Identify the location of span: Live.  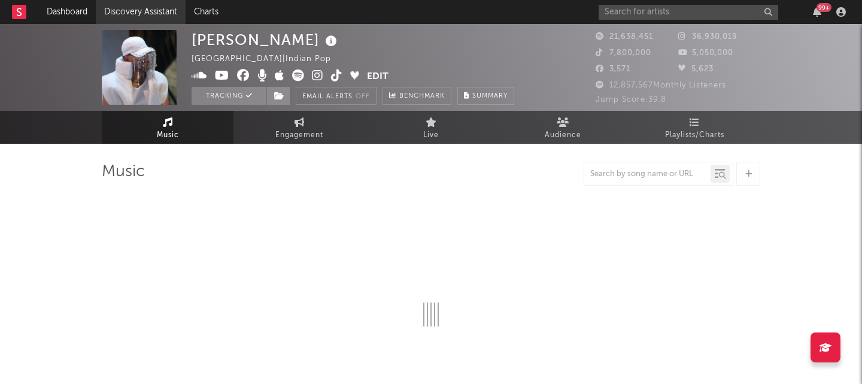
(431, 135).